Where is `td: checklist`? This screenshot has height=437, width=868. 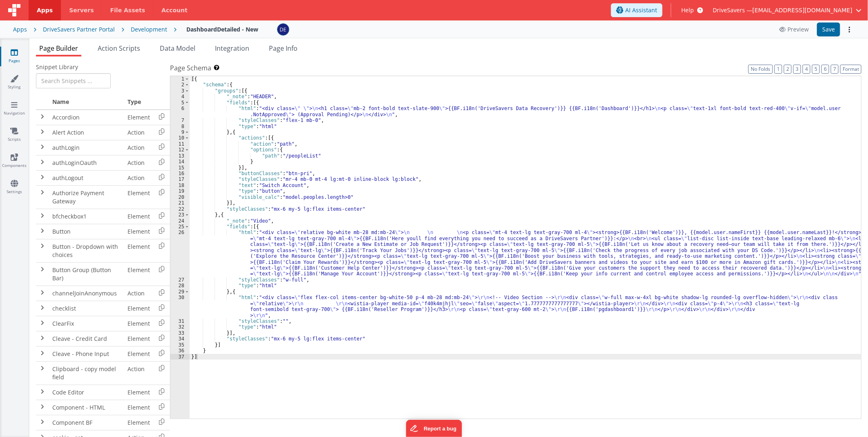 td: checklist is located at coordinates (86, 308).